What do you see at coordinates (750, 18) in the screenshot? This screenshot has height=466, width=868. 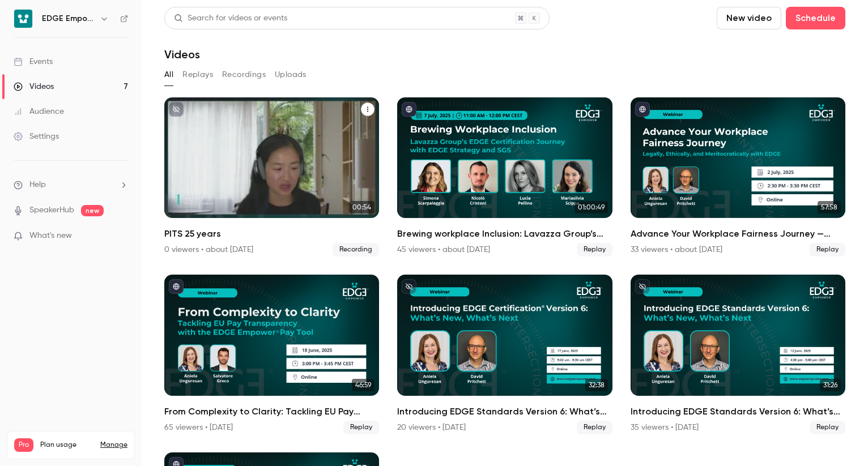 I see `button: New video` at bounding box center [750, 18].